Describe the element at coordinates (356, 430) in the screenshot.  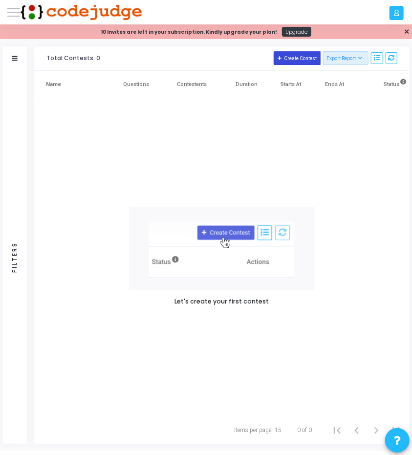
I see `button: Previous page` at that location.